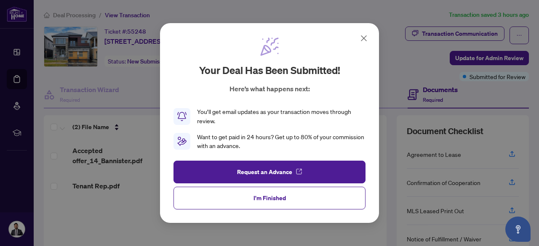 The image size is (539, 246). What do you see at coordinates (269, 198) in the screenshot?
I see `button: I'm Finished` at bounding box center [269, 198].